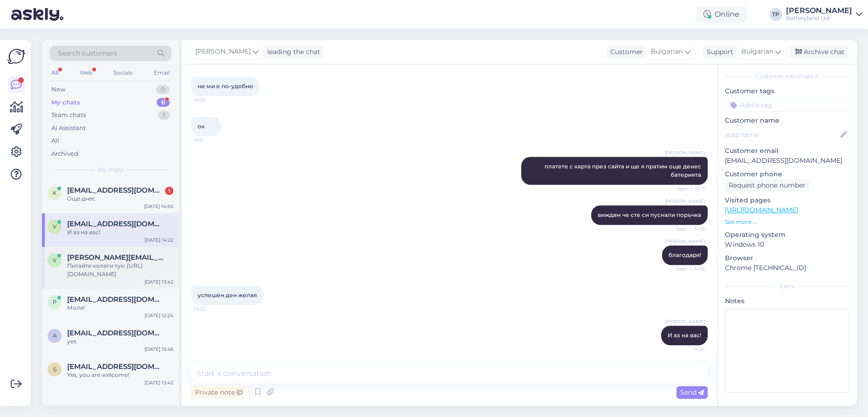  I want to click on span: успешен ден желая, so click(227, 295).